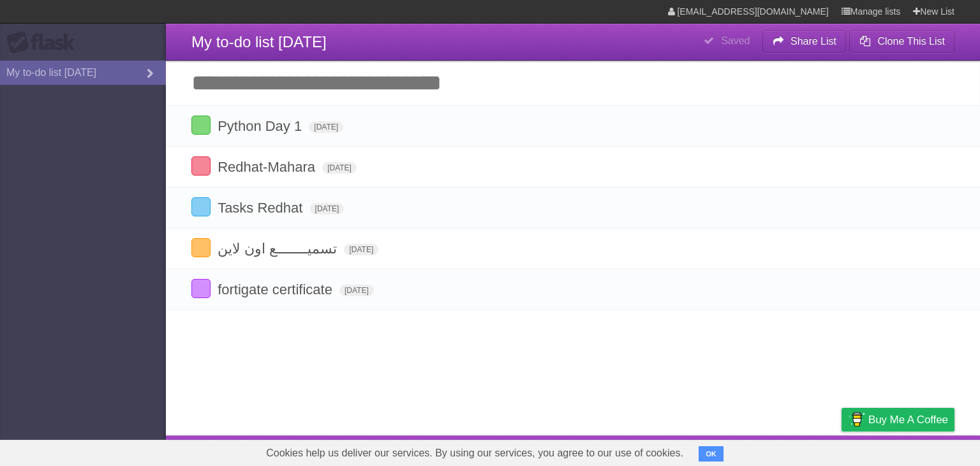 The height and width of the screenshot is (466, 980). Describe the element at coordinates (856, 420) in the screenshot. I see `img: Buy me a coffee` at that location.